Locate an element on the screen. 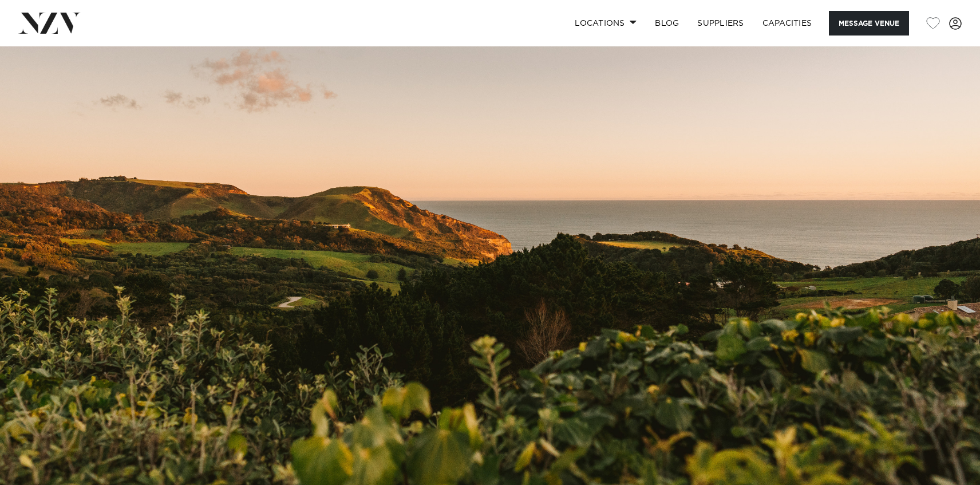 The height and width of the screenshot is (485, 980). a: Locations is located at coordinates (606, 23).